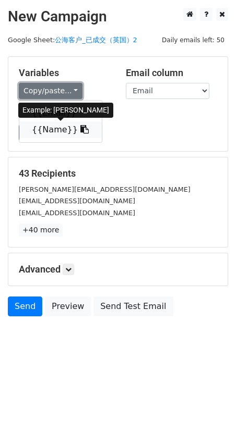 This screenshot has height=445, width=236. Describe the element at coordinates (51, 91) in the screenshot. I see `a: Copy/paste...` at that location.